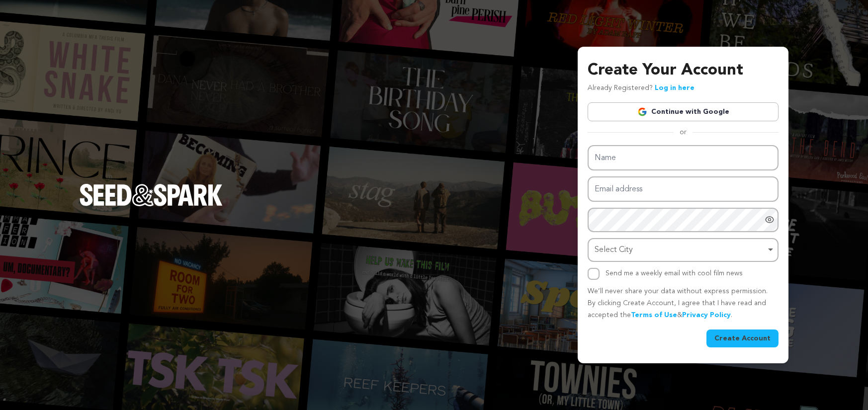 Image resolution: width=868 pixels, height=410 pixels. What do you see at coordinates (151, 195) in the screenshot?
I see `img: Seed&Spark Logo` at bounding box center [151, 195].